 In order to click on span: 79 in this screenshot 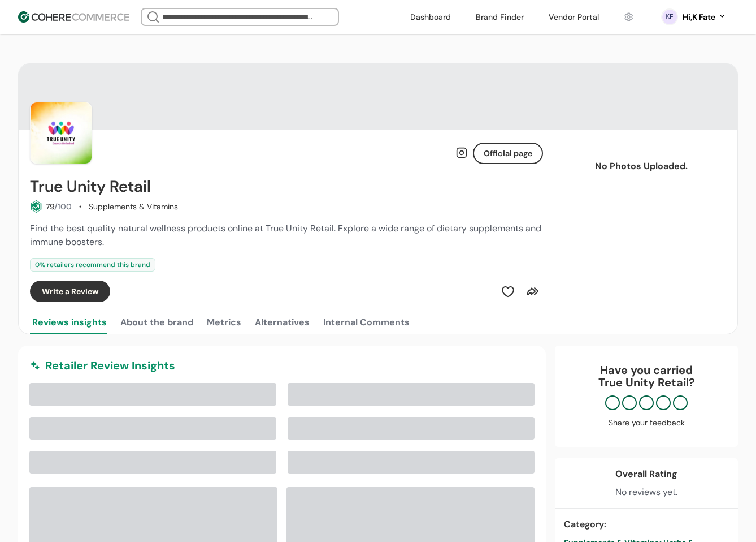, I will do `click(49, 206)`.